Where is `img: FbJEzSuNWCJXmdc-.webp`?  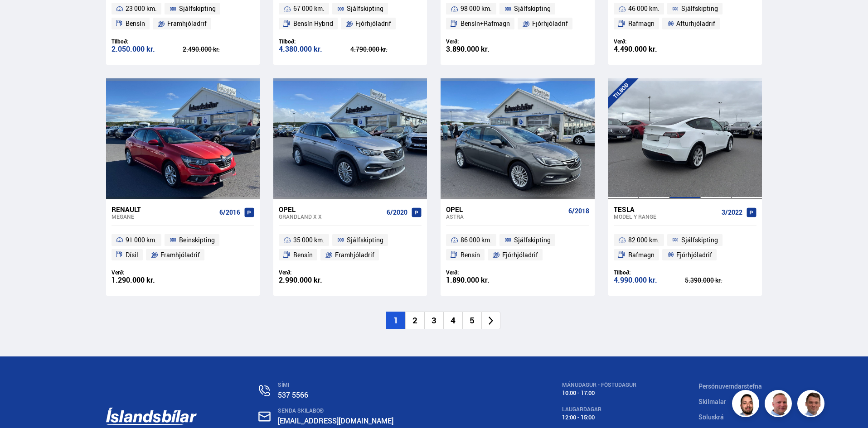 img: FbJEzSuNWCJXmdc-.webp is located at coordinates (812, 405).